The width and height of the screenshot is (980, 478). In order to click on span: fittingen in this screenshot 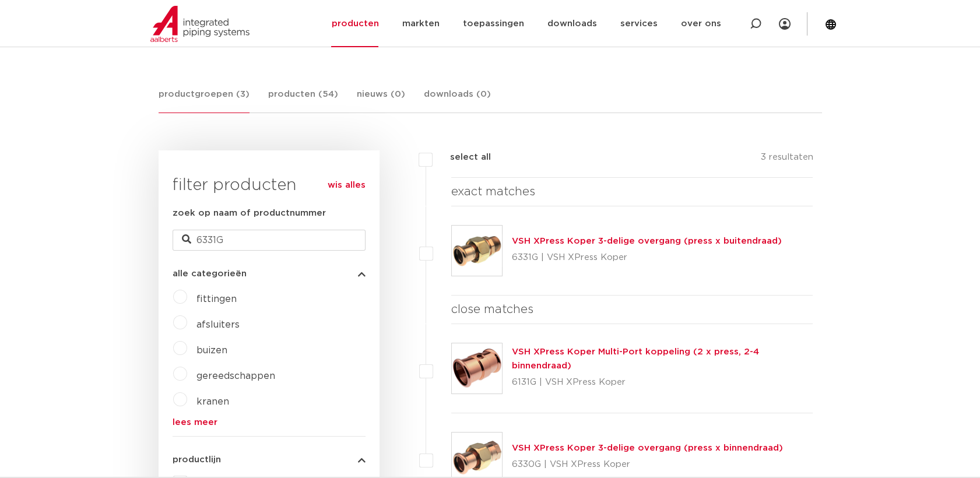, I will do `click(216, 299)`.